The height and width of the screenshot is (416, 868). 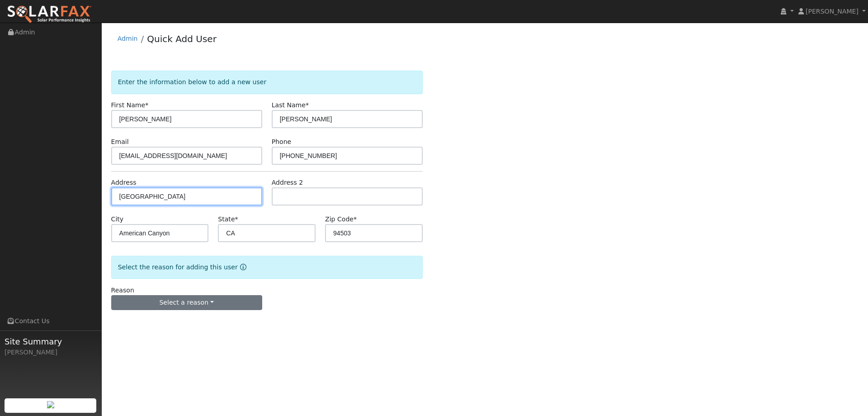 I want to click on label: Address, so click(x=124, y=182).